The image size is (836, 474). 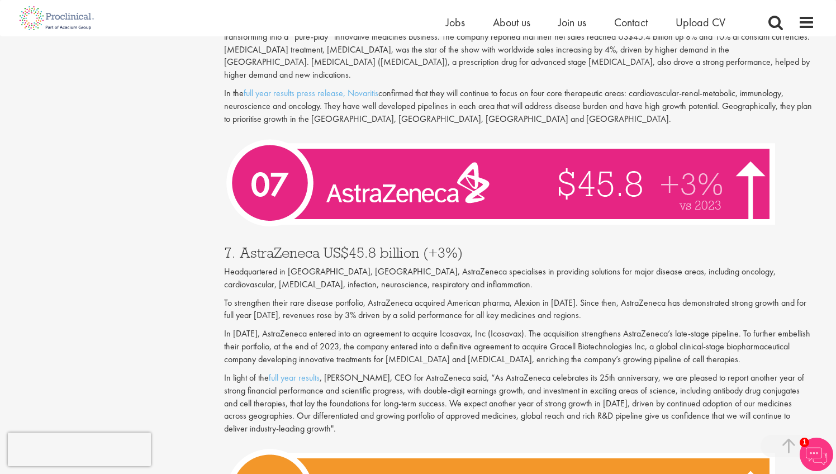 I want to click on span: Upload CV, so click(x=701, y=22).